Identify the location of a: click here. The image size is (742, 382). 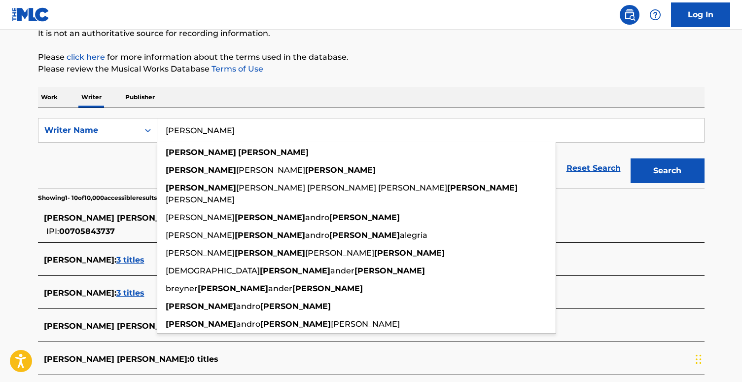
(86, 57).